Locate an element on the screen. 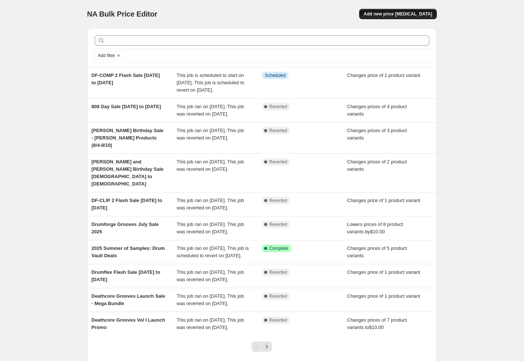 The height and width of the screenshot is (361, 524). span: Complete is located at coordinates (278, 248).